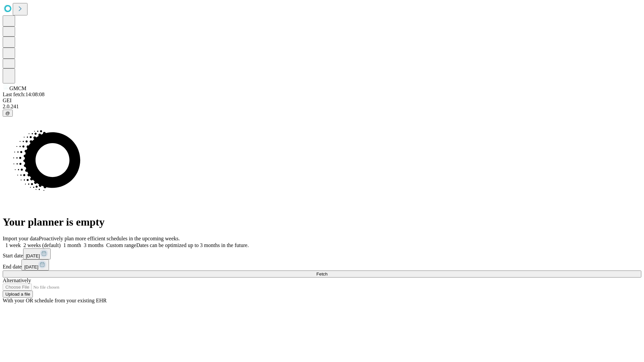 The height and width of the screenshot is (362, 644). Describe the element at coordinates (121, 245) in the screenshot. I see `span: Custom range` at that location.